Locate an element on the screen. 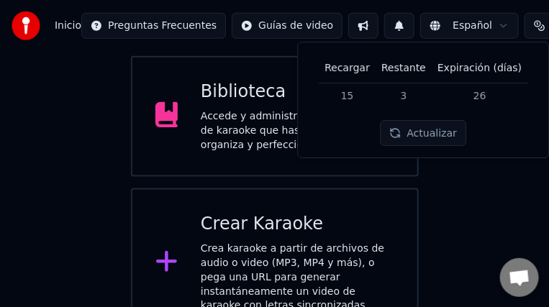  td: 15 is located at coordinates (347, 96).